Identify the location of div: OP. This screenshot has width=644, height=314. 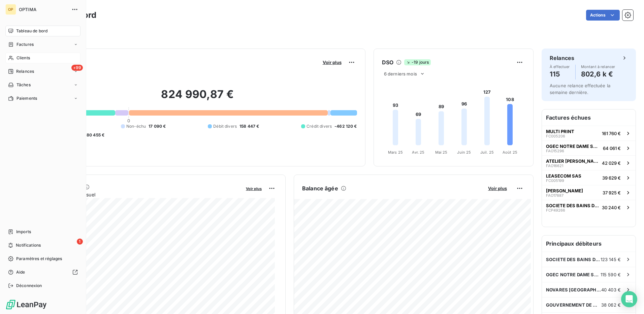
(11, 10).